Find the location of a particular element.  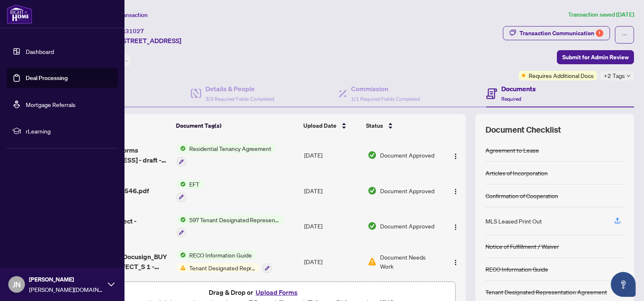

span: Upload Date is located at coordinates (320, 126).